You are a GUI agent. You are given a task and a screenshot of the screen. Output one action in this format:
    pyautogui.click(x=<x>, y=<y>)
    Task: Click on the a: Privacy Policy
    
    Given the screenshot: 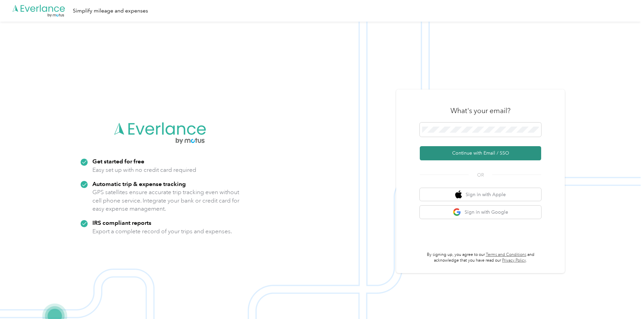 What is the action you would take?
    pyautogui.click(x=514, y=260)
    